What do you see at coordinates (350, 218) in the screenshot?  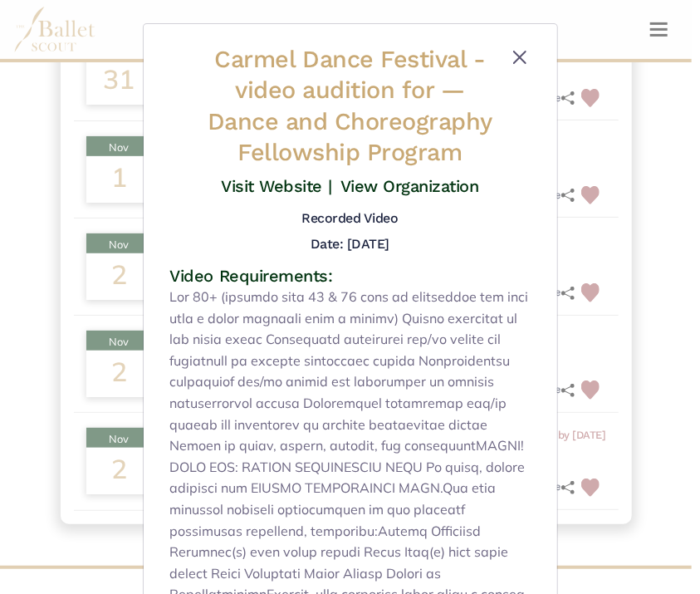 I see `h5: Recorded Video` at bounding box center [350, 218].